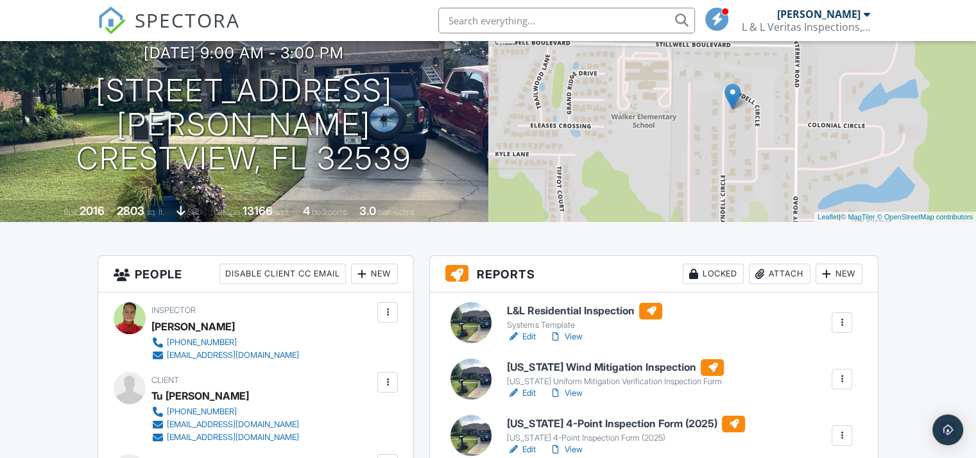 This screenshot has height=458, width=976. I want to click on span: sq. ft., so click(155, 212).